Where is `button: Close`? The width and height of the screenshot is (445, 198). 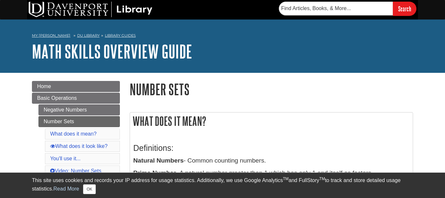 button: Close is located at coordinates (89, 189).